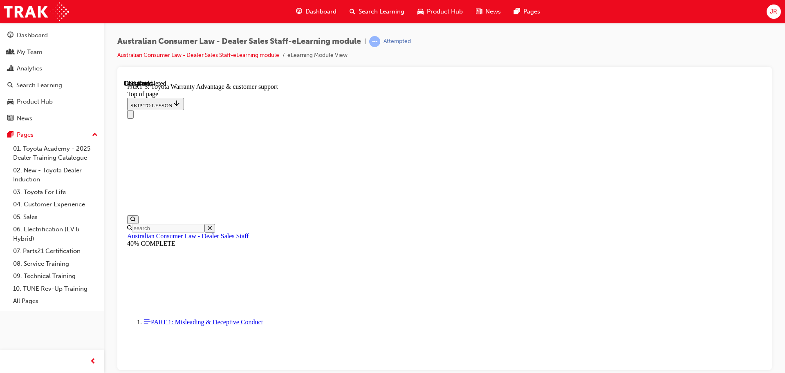  What do you see at coordinates (52, 35) in the screenshot?
I see `a: Dashboard` at bounding box center [52, 35].